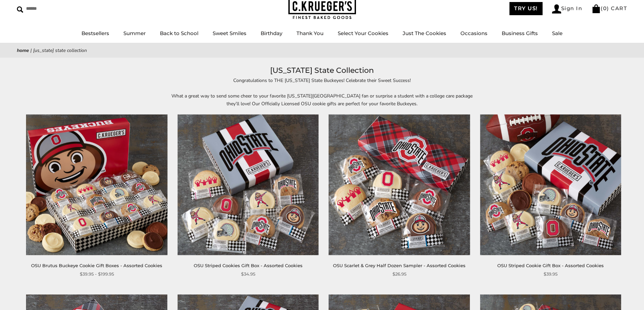  I want to click on span: $26.95, so click(399, 274).